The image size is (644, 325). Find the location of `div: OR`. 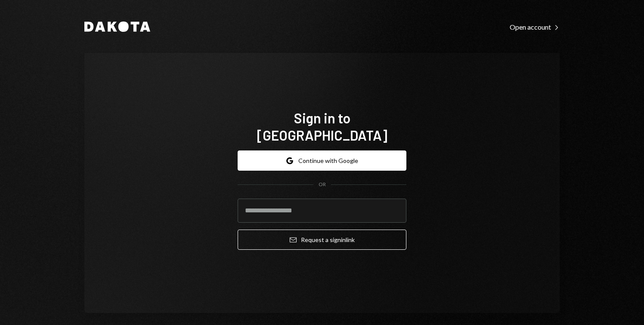

div: OR is located at coordinates (322, 184).